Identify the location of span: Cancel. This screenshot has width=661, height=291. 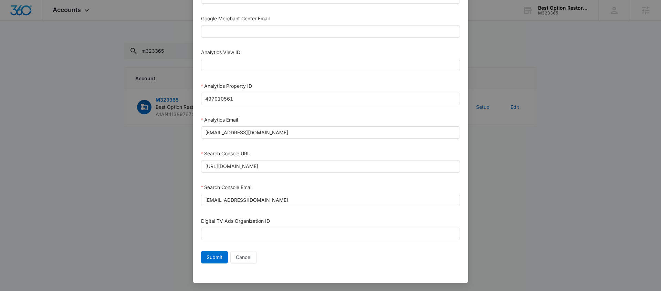
(243, 257).